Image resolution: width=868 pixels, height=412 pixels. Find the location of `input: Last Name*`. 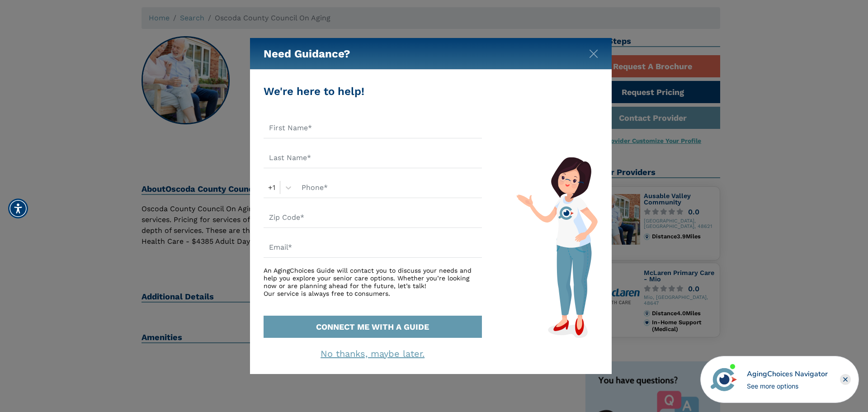

input: Last Name* is located at coordinates (372, 158).